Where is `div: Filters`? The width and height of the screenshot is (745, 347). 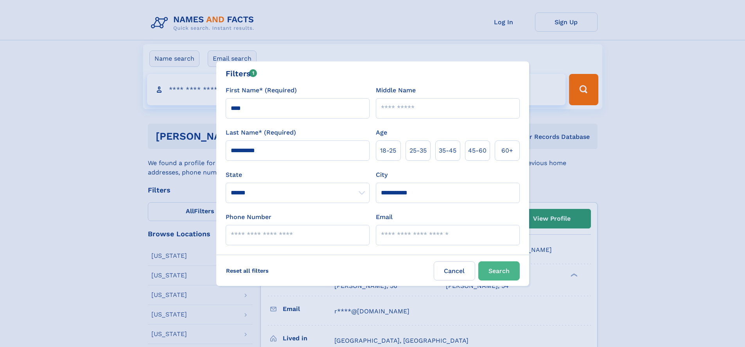
div: Filters is located at coordinates (241, 74).